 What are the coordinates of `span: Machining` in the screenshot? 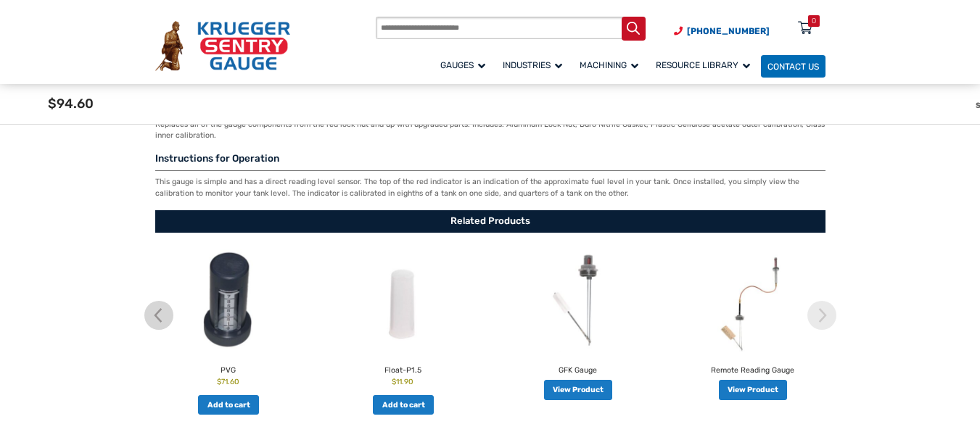 It's located at (608, 66).